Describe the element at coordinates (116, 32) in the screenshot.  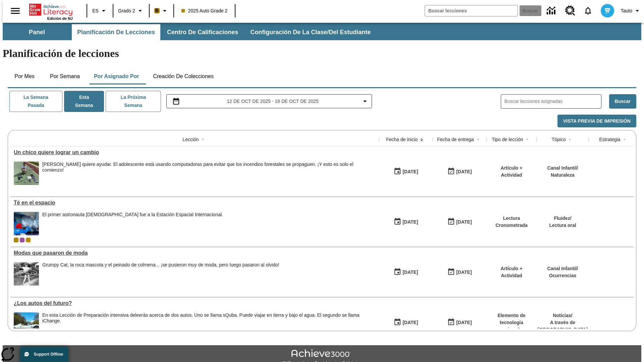
I see `button: Planificación de lecciones` at that location.